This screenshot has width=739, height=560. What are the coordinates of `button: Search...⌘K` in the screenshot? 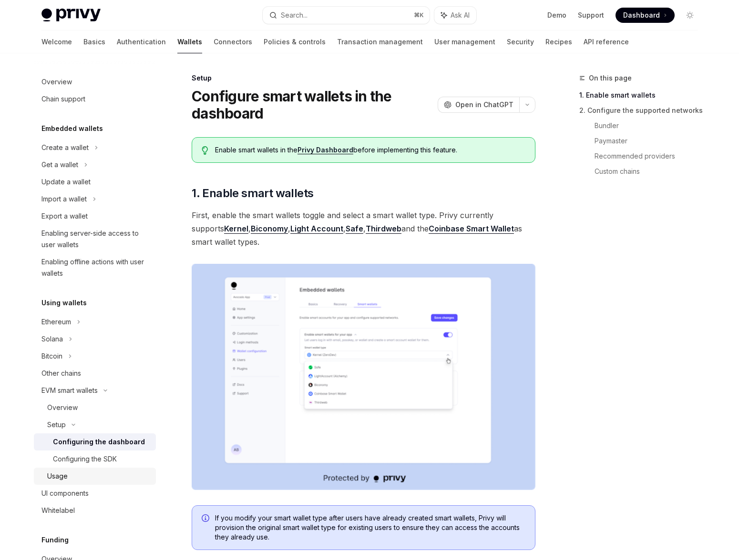 It's located at (346, 15).